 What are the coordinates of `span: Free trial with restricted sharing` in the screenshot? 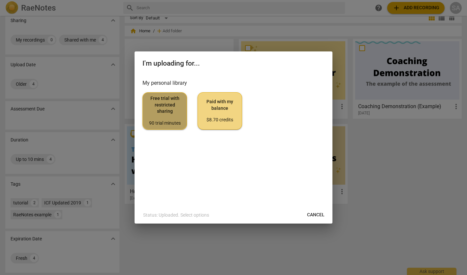 It's located at (165, 111).